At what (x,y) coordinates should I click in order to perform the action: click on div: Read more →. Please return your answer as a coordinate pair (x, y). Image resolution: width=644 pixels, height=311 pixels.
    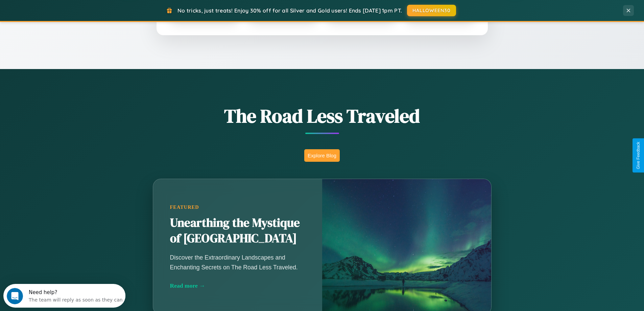
    Looking at the image, I should click on (237, 285).